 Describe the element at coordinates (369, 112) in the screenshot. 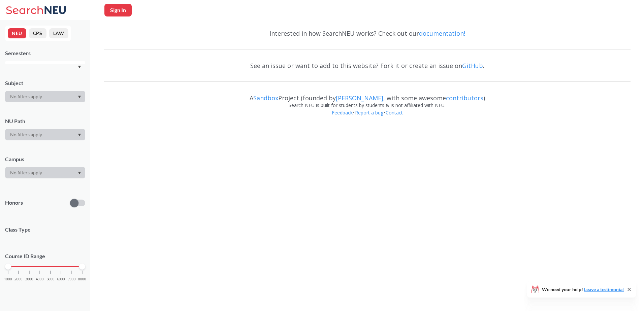

I see `a: Report a bug` at that location.